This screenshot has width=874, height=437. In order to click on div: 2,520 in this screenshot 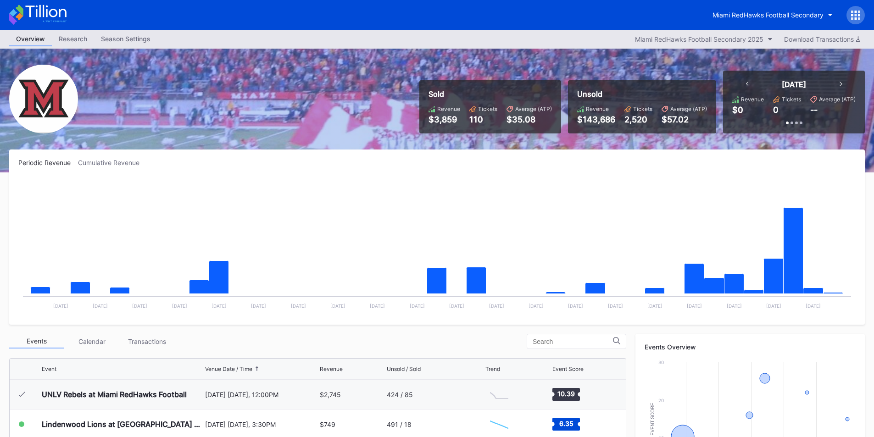, I will do `click(638, 119)`.